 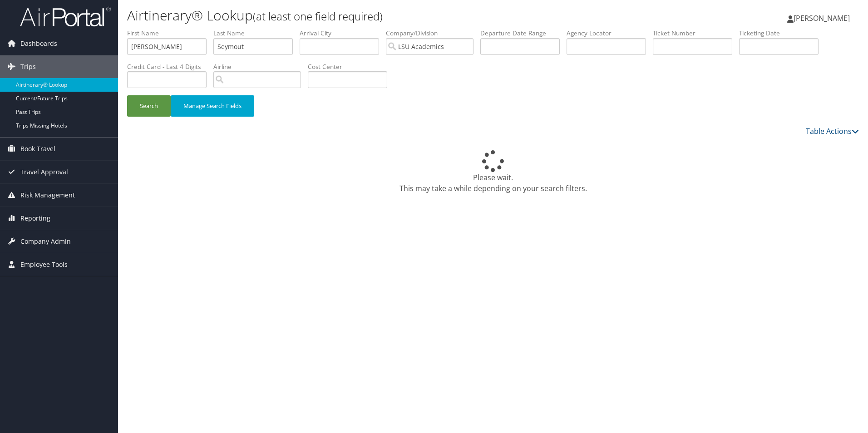 What do you see at coordinates (170, 33) in the screenshot?
I see `label: First Name` at bounding box center [170, 33].